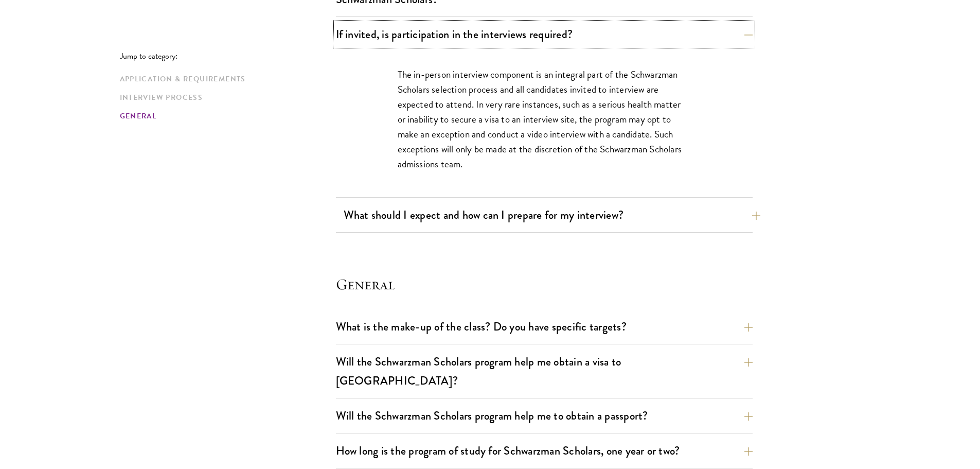  Describe the element at coordinates (227, 56) in the screenshot. I see `p: Jump to category:` at that location.